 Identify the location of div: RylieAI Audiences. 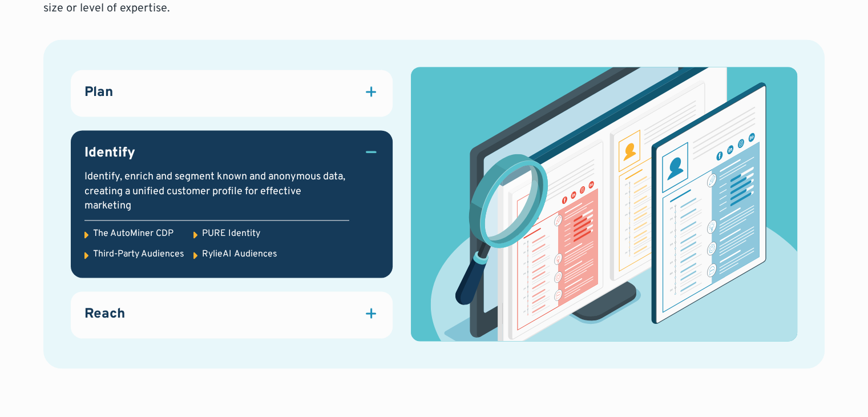
(240, 254).